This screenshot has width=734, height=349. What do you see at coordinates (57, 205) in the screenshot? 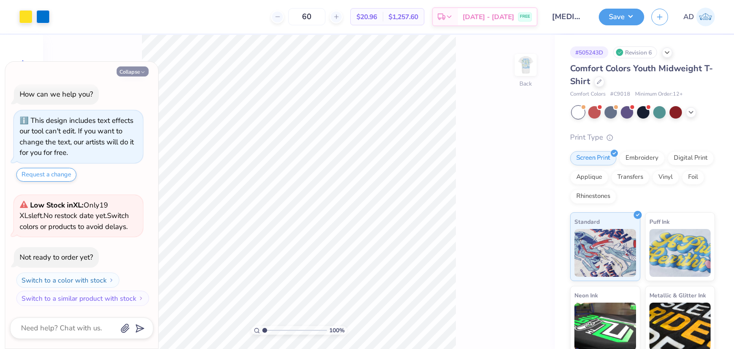
I see `strong: Low Stock in XL :` at bounding box center [57, 205].